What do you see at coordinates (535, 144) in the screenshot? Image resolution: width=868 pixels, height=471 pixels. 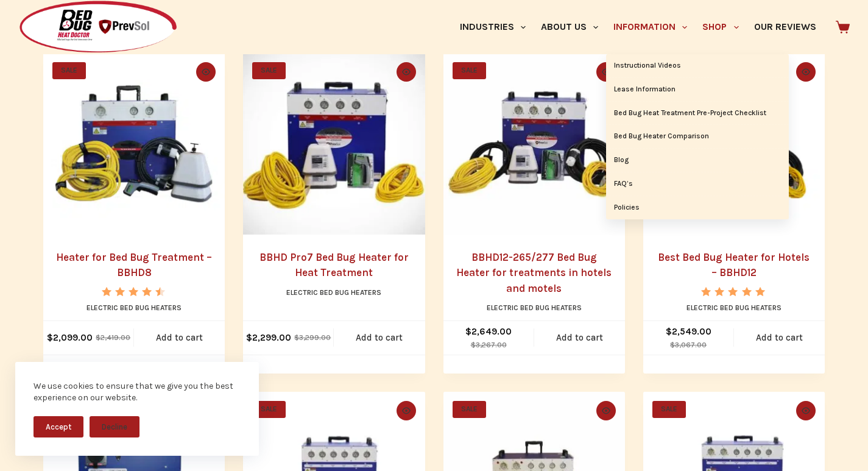 I see `img: the best bed bug heaters for hotels? Our BBHD-12-265/267` at bounding box center [535, 144].